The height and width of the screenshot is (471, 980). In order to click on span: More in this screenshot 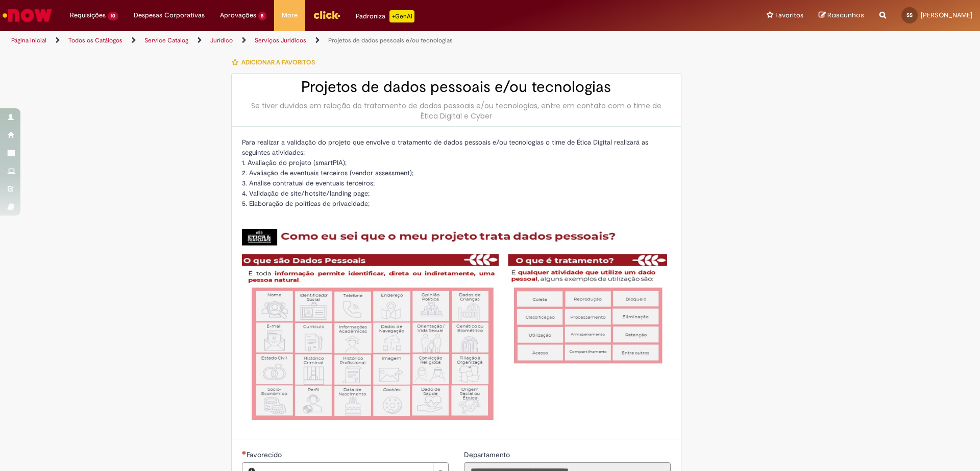, I will do `click(290, 15)`.